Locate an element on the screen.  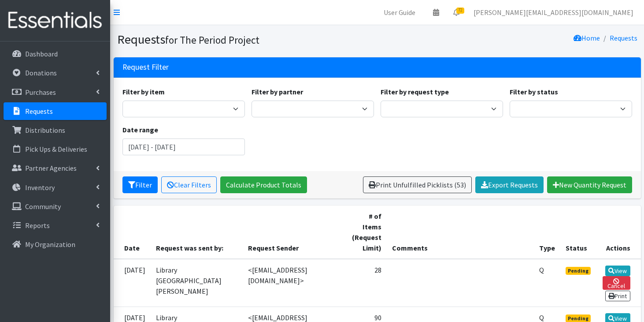
button: Filter is located at coordinates (140, 185).